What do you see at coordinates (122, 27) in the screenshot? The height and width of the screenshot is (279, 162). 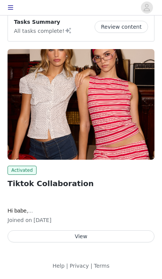 I see `button: Review content` at bounding box center [122, 27].